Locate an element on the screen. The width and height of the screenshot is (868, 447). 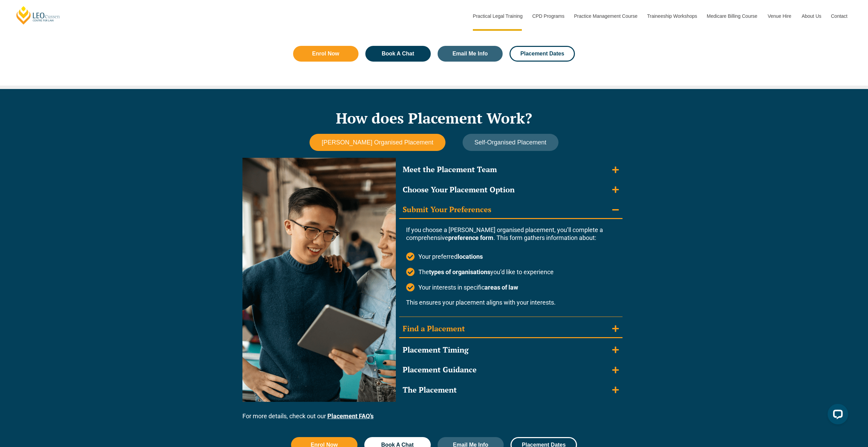
div: Find a Placement is located at coordinates (434, 329).